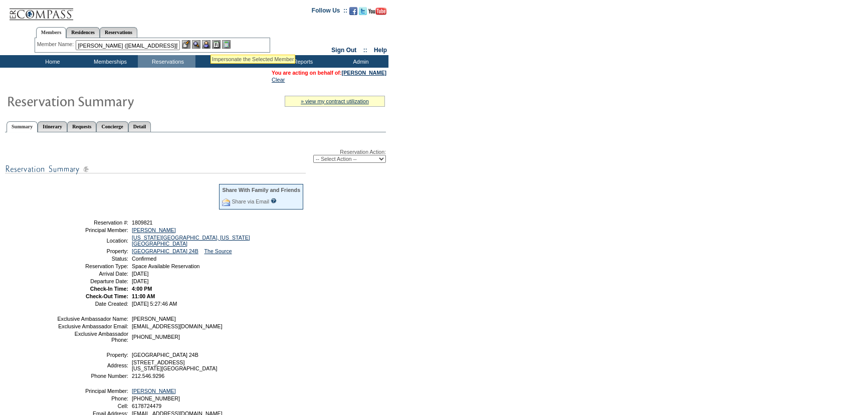 This screenshot has height=415, width=868. I want to click on td: Location:, so click(92, 240).